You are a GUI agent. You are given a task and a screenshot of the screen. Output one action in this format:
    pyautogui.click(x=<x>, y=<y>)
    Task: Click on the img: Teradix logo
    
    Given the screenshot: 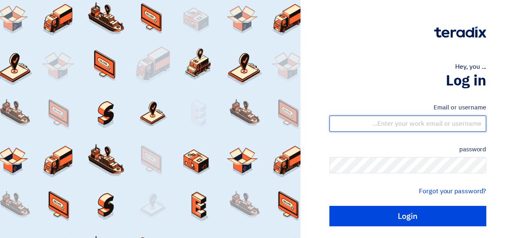 What is the action you would take?
    pyautogui.click(x=460, y=32)
    